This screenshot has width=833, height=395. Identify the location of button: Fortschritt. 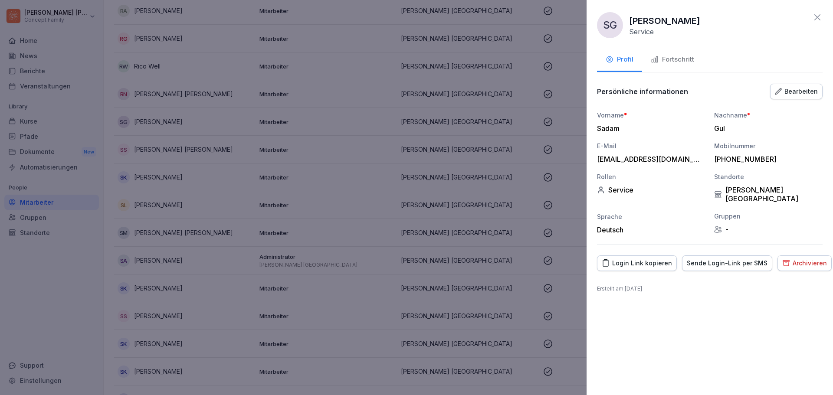
(672, 60).